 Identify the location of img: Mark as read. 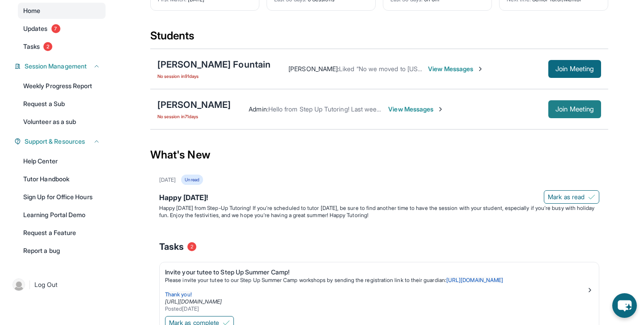
(592, 197).